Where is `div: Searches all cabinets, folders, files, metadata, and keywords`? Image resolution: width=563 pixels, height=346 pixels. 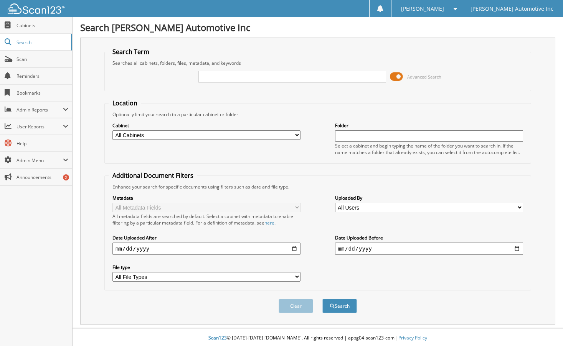
div: Searches all cabinets, folders, files, metadata, and keywords is located at coordinates (318, 63).